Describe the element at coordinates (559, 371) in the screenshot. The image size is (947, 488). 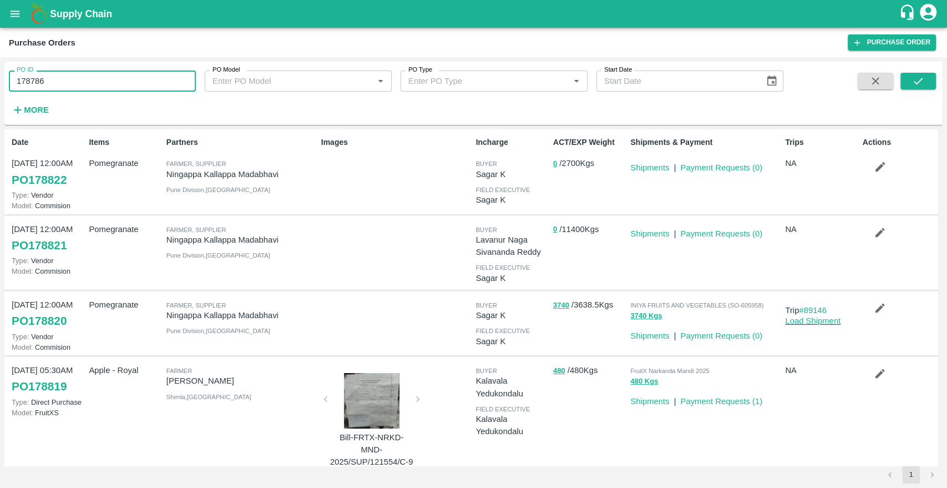
I see `button: 480` at that location.